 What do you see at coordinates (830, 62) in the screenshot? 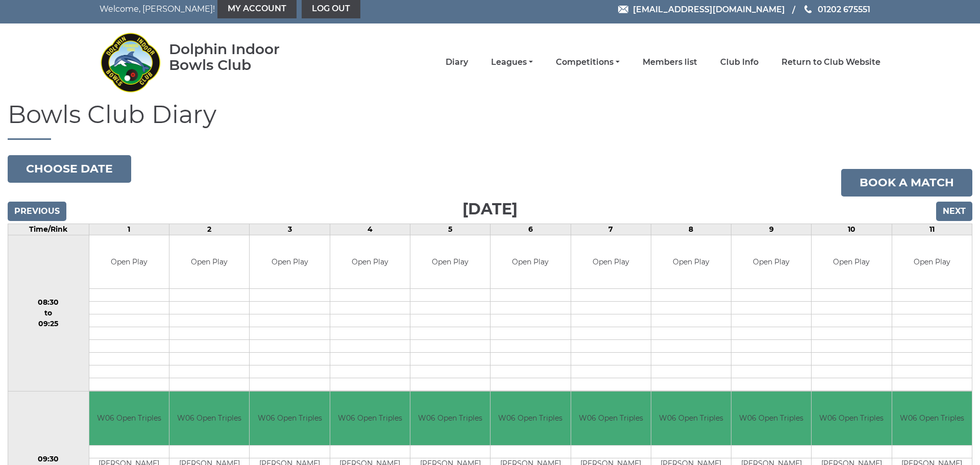
I see `a: Return to Club Website` at bounding box center [830, 62].